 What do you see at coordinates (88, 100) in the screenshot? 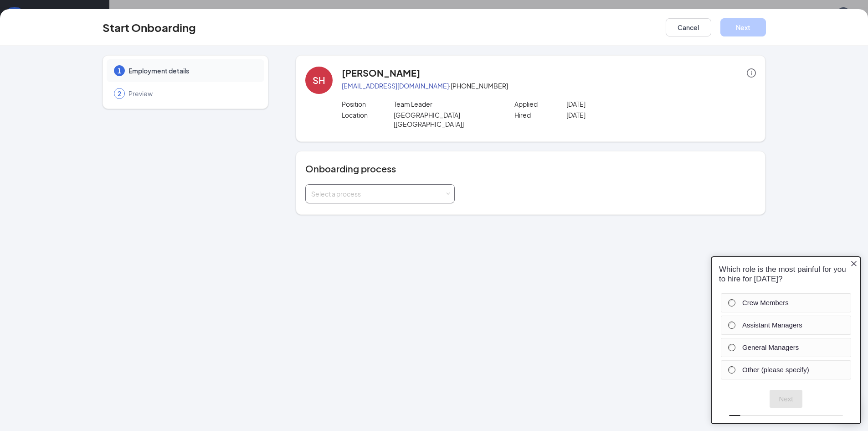
I see `label: General Managers` at bounding box center [88, 100].